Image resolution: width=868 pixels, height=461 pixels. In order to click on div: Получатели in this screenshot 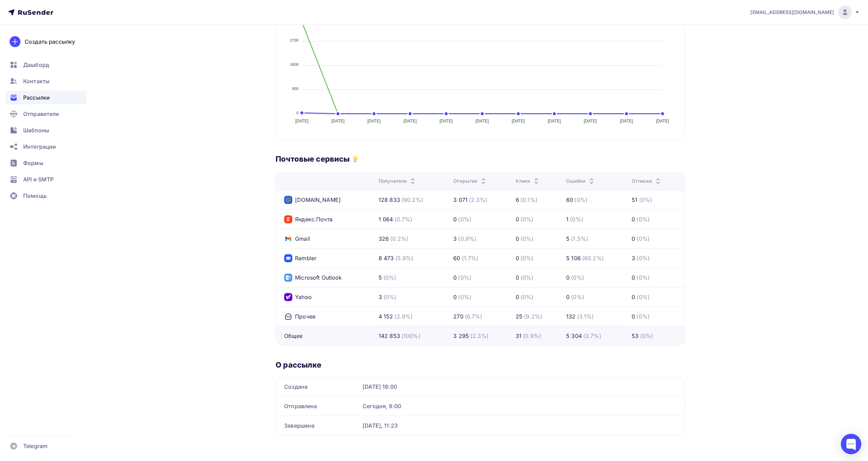, I will do `click(398, 181)`.